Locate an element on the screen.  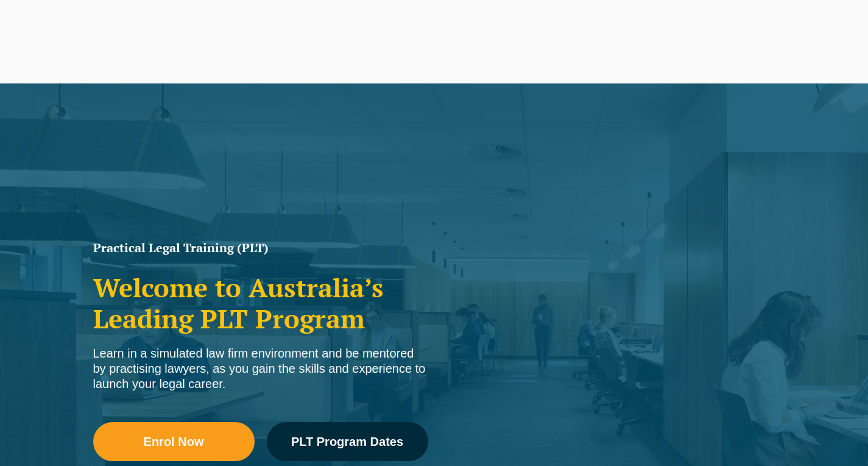
span: PLT Program Dates is located at coordinates (347, 442).